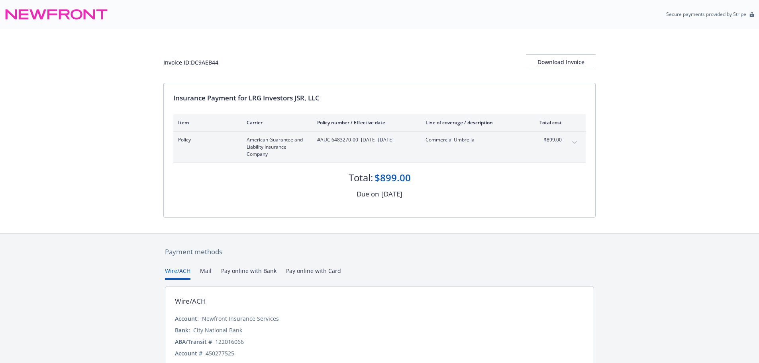 The image size is (759, 363). I want to click on div: Line of coverage / description, so click(472, 122).